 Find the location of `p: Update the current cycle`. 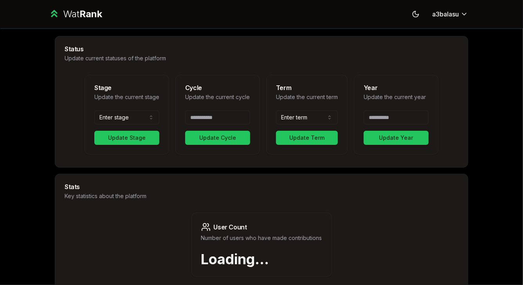

p: Update the current cycle is located at coordinates (218, 97).